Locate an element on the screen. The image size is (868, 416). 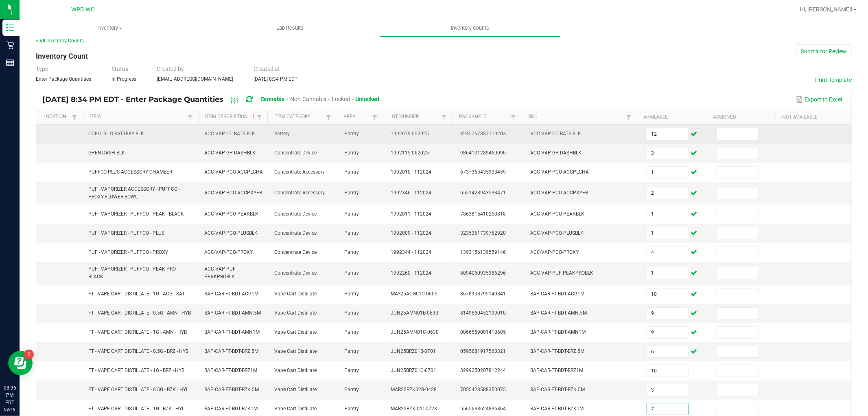
span: BAP-CAR-FT-BDT-BZK.5M is located at coordinates (557, 389).